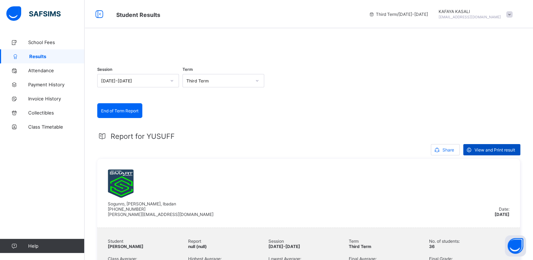 The height and width of the screenshot is (260, 533). Describe the element at coordinates (33, 14) in the screenshot. I see `img: safsims` at that location.